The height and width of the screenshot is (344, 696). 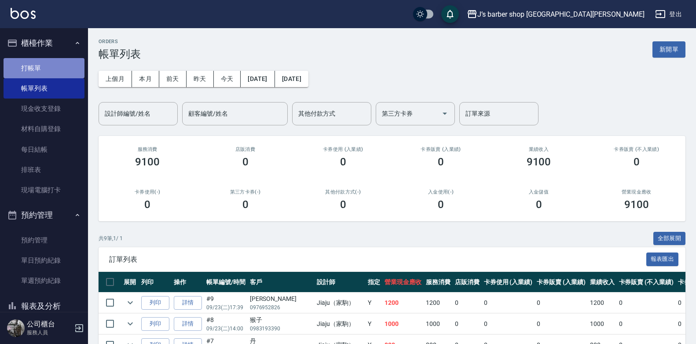 I want to click on button: Open, so click(x=445, y=114).